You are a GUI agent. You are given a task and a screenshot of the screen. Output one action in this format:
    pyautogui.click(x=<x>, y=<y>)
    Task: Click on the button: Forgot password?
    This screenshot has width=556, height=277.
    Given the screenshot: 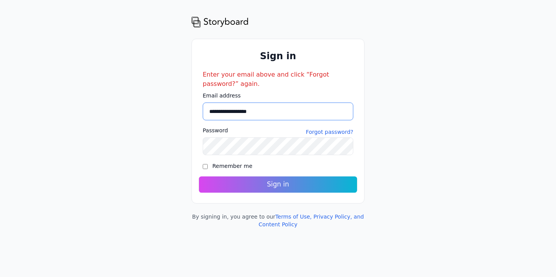 What is the action you would take?
    pyautogui.click(x=330, y=132)
    